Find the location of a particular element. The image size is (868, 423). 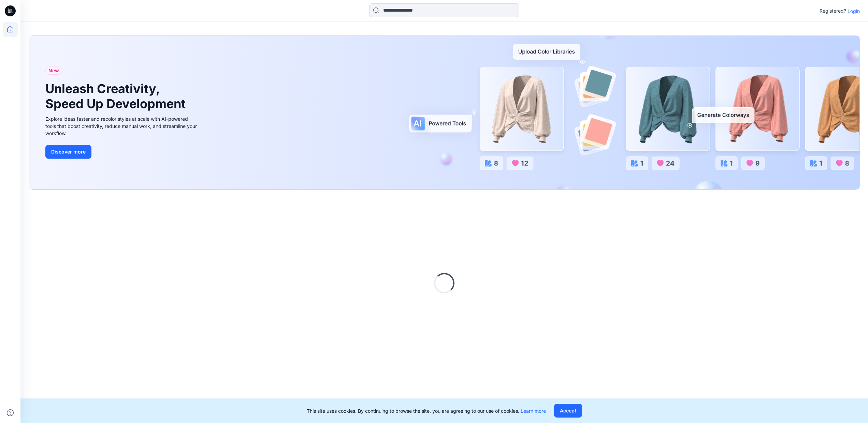

a: Discover more is located at coordinates (122, 152).